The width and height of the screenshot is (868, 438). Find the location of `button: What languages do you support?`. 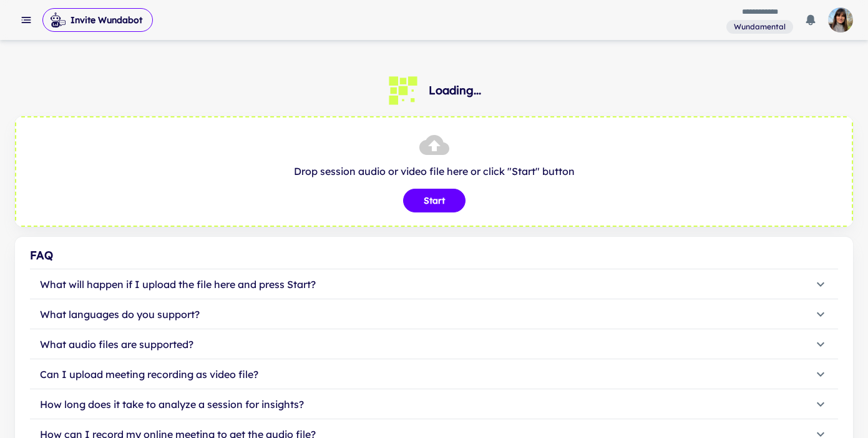

button: What languages do you support? is located at coordinates (434, 314).